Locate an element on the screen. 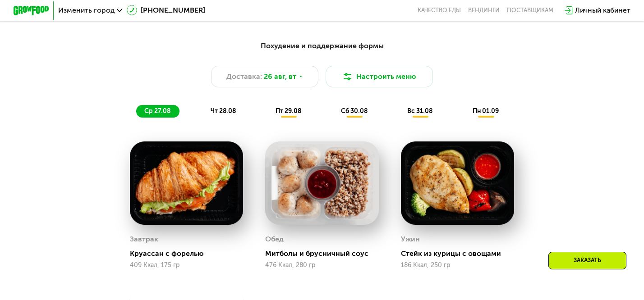 This screenshot has height=300, width=644. div: Ужин is located at coordinates (411, 239).